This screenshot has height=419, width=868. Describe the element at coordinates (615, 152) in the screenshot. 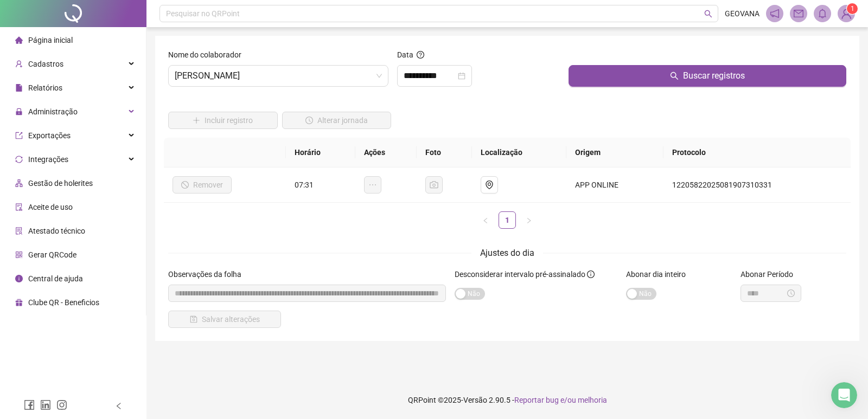

I see `th: Origem` at that location.